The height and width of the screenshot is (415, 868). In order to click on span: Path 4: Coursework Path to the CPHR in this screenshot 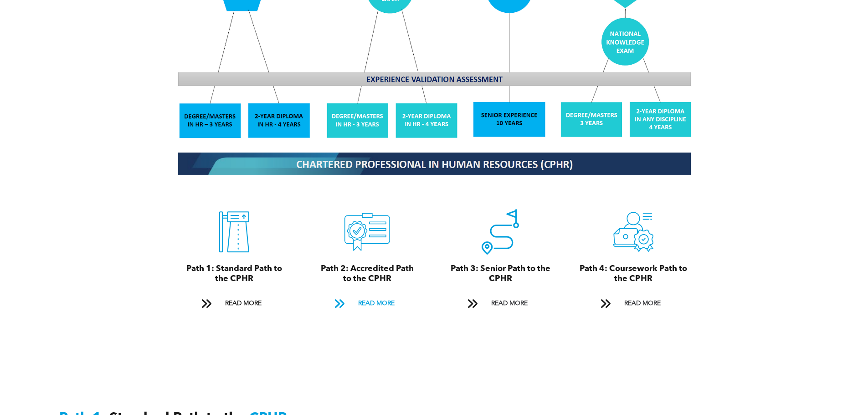, I will do `click(634, 274)`.